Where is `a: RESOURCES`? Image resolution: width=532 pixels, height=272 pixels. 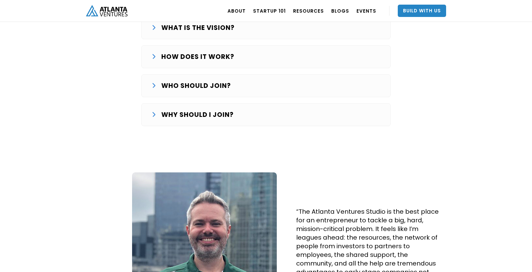
a: RESOURCES is located at coordinates (309, 11).